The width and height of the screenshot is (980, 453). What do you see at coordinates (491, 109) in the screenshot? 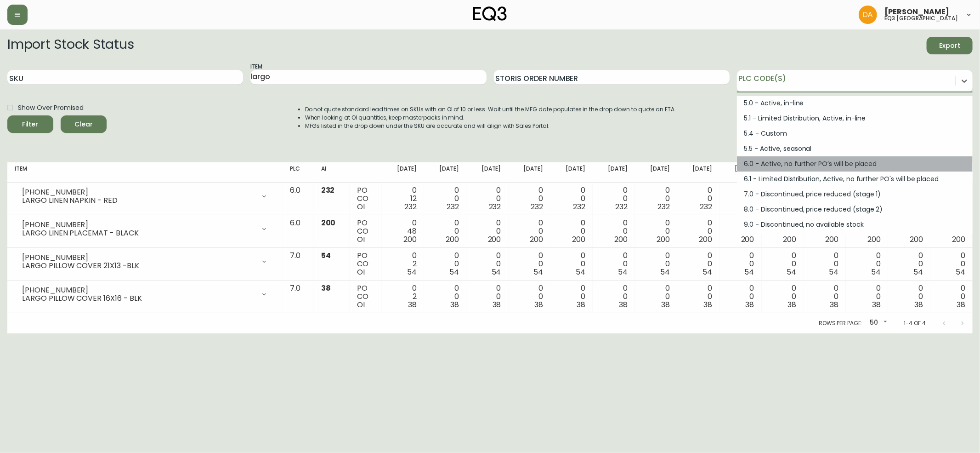
I see `li: Do not quote standard lead times on SKUs with an OI of 10 or less. Wait until the MFG date popula...` at bounding box center [491, 109].